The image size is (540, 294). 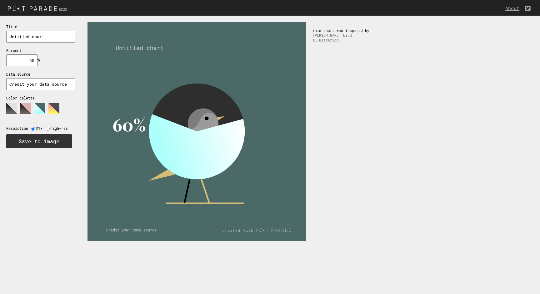 I want to click on p: Color palette, so click(x=41, y=98).